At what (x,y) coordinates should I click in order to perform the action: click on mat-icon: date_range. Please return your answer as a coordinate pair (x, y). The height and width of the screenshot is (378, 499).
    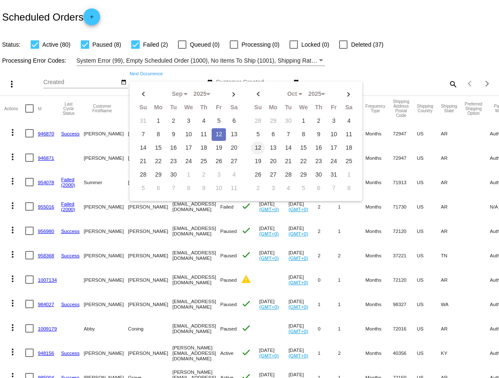
    Looking at the image, I should click on (296, 82).